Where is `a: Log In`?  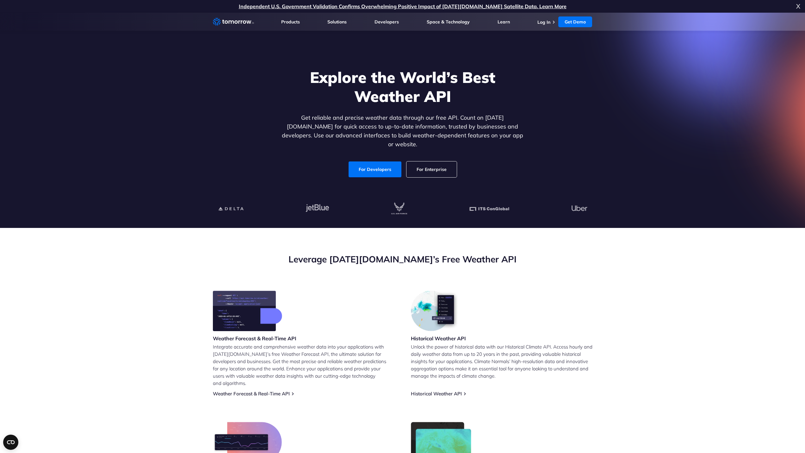 a: Log In is located at coordinates (544, 22).